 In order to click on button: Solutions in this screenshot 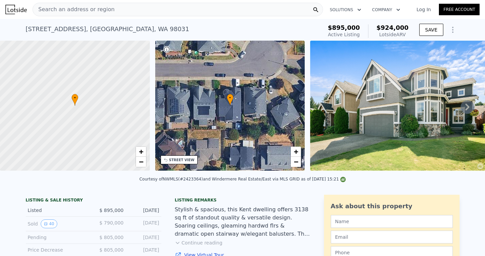, I will do `click(345, 10)`.